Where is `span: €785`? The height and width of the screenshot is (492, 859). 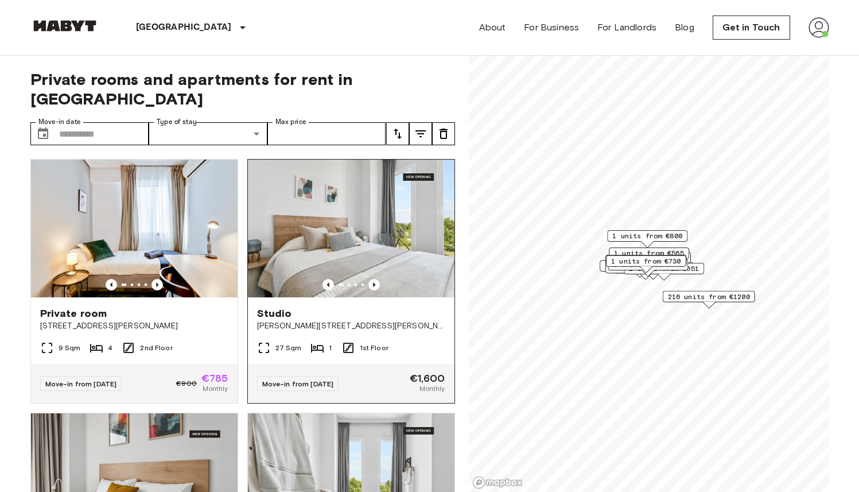 span: €785 is located at coordinates (215, 378).